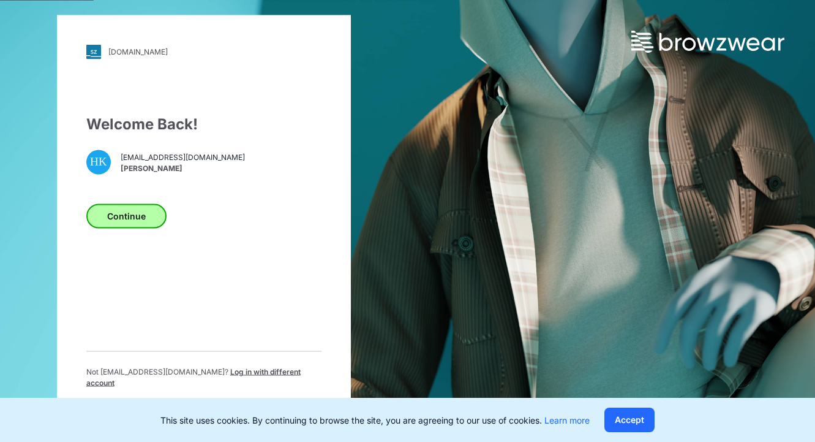 This screenshot has height=442, width=815. Describe the element at coordinates (99, 162) in the screenshot. I see `div: HK` at that location.